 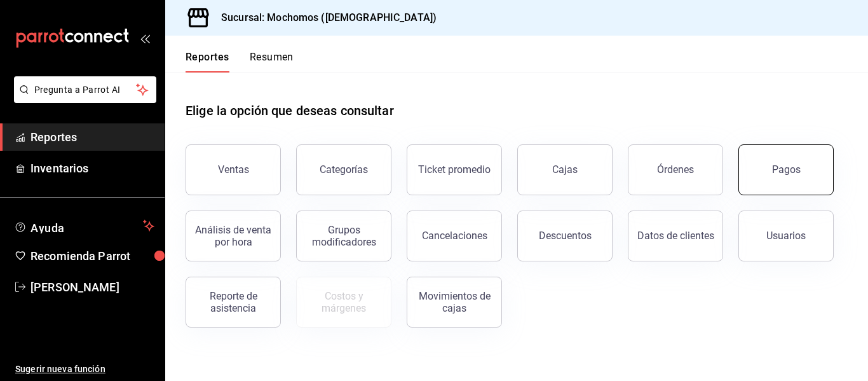 I want to click on button: Usuarios, so click(x=786, y=236).